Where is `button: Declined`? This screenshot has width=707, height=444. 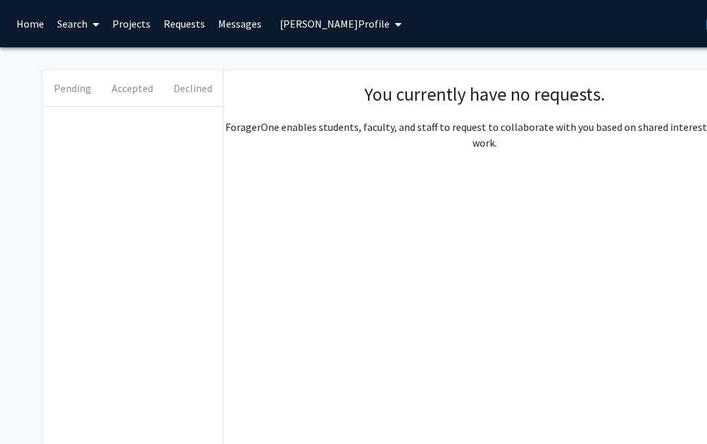
button: Declined is located at coordinates (193, 88).